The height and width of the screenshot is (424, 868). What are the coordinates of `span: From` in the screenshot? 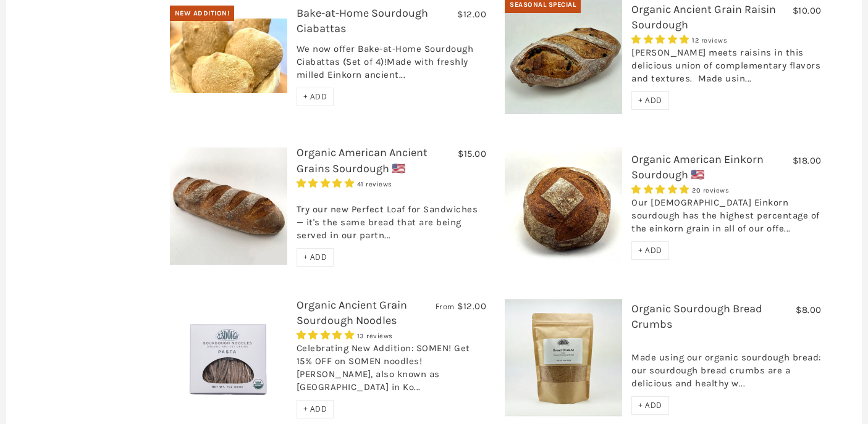 It's located at (445, 306).